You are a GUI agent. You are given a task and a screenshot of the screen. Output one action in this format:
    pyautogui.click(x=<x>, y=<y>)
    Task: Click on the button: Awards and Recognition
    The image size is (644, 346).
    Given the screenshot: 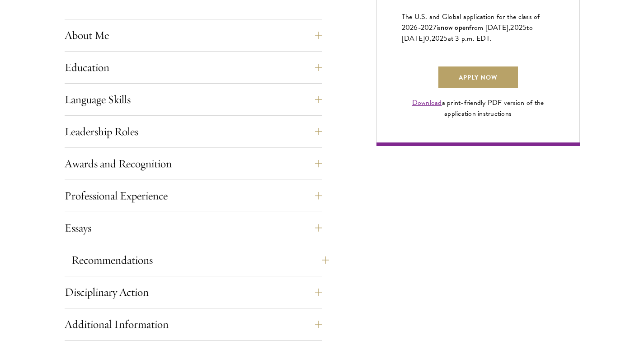 What is the action you would take?
    pyautogui.click(x=194, y=164)
    